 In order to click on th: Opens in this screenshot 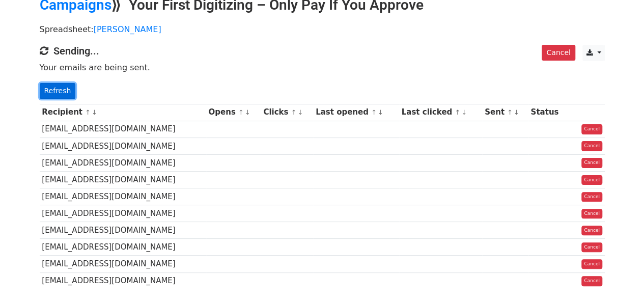, I will do `click(234, 112)`.